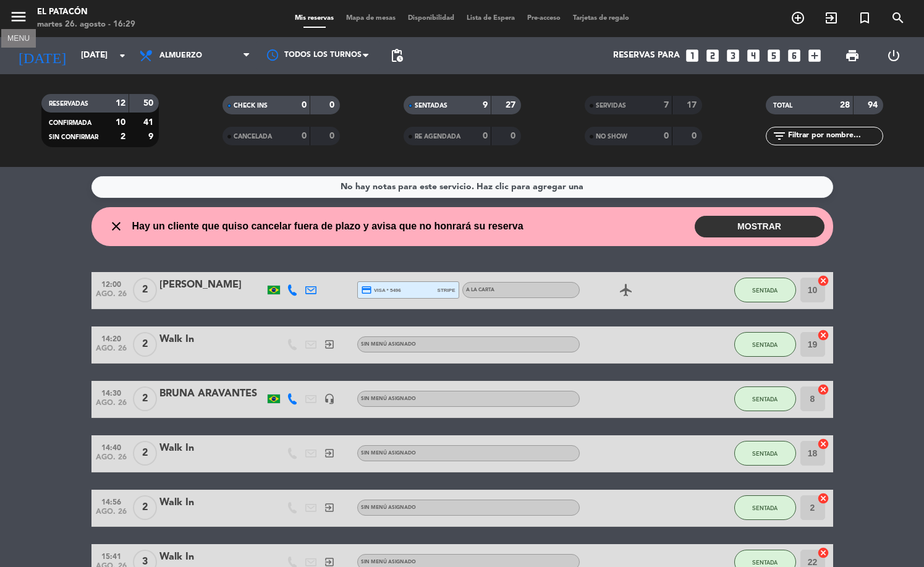 This screenshot has width=924, height=567. I want to click on i: looks_two, so click(712, 56).